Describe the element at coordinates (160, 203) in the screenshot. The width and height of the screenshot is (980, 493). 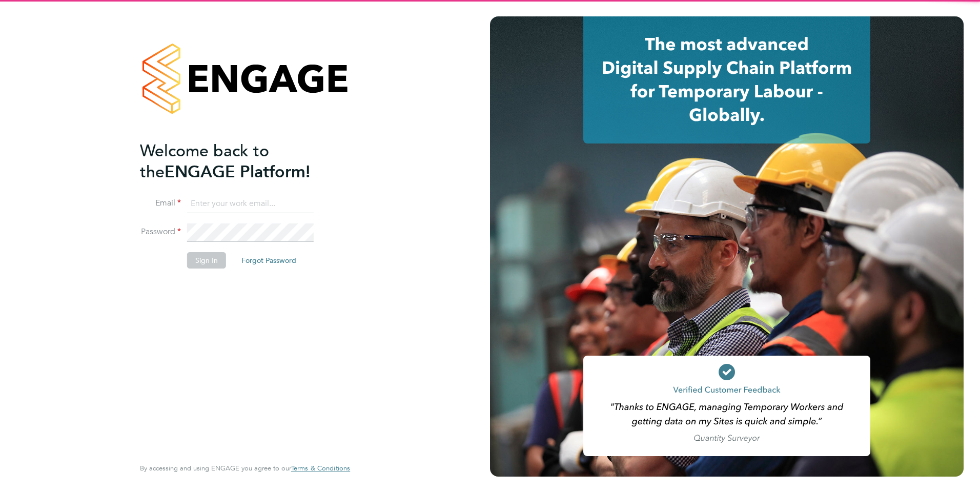
I see `label: Email` at that location.